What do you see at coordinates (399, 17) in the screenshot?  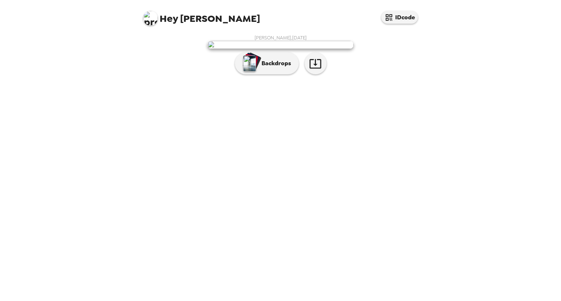 I see `button: IDcode` at bounding box center [399, 17].